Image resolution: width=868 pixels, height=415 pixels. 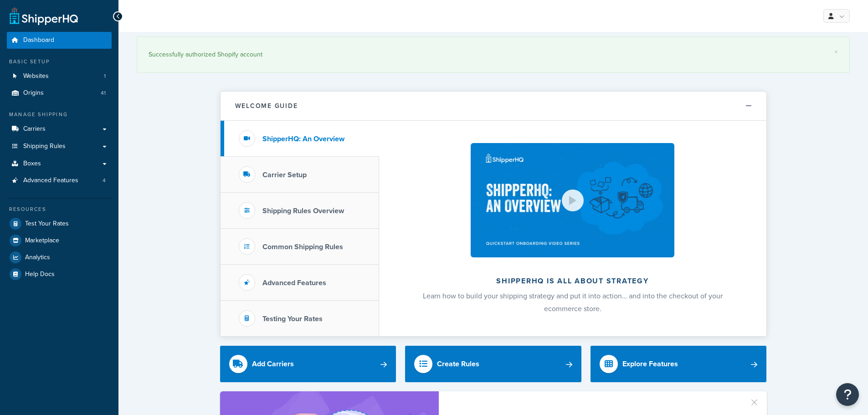 I want to click on span: Boxes, so click(x=32, y=163).